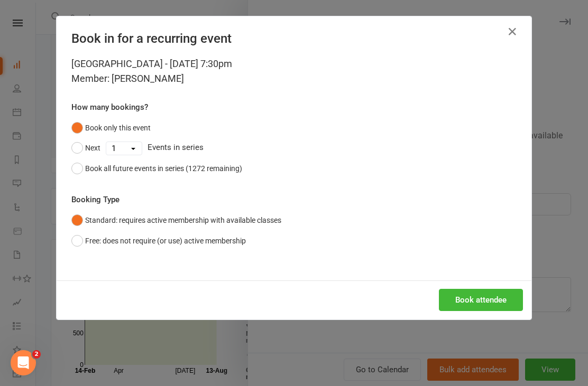 This screenshot has height=386, width=588. Describe the element at coordinates (512, 31) in the screenshot. I see `button: Close` at that location.